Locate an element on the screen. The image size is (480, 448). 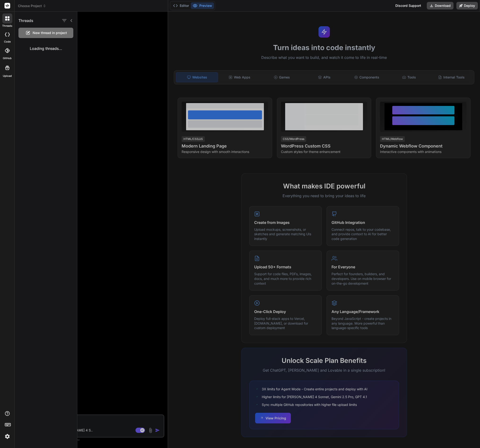
label: Upload is located at coordinates (7, 76).